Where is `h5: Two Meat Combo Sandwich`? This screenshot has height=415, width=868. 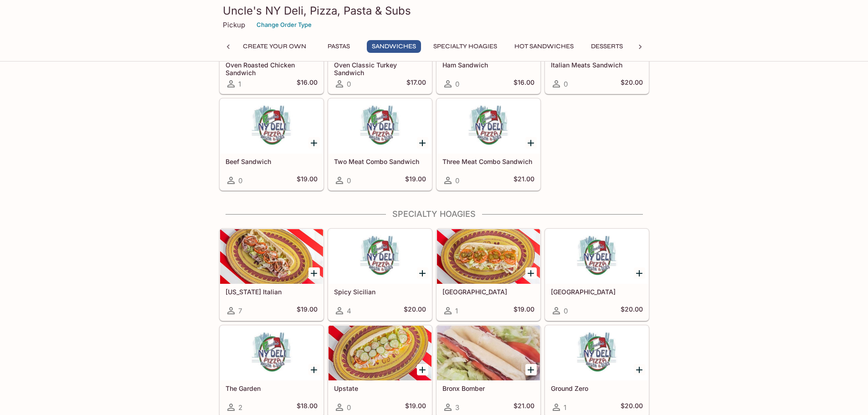 h5: Two Meat Combo Sandwich is located at coordinates (380, 161).